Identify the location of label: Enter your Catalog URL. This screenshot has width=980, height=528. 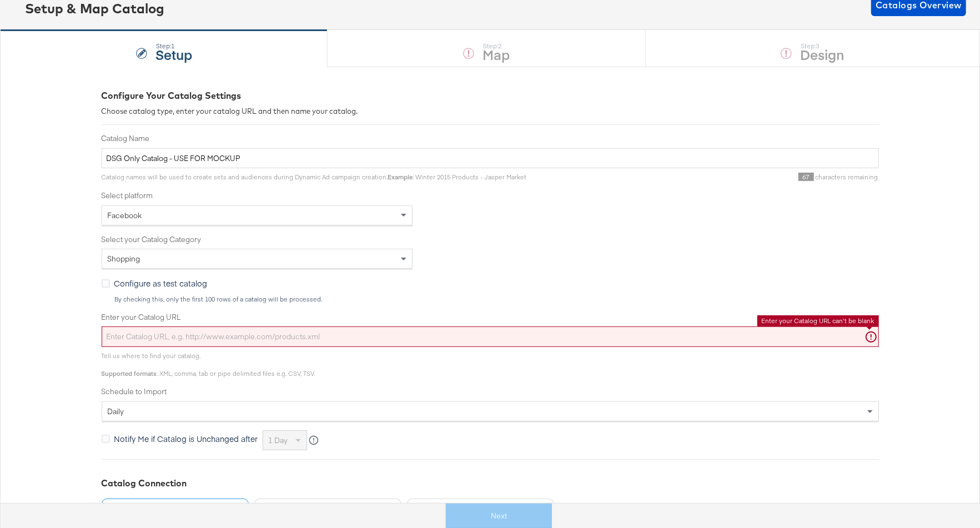
(490, 317).